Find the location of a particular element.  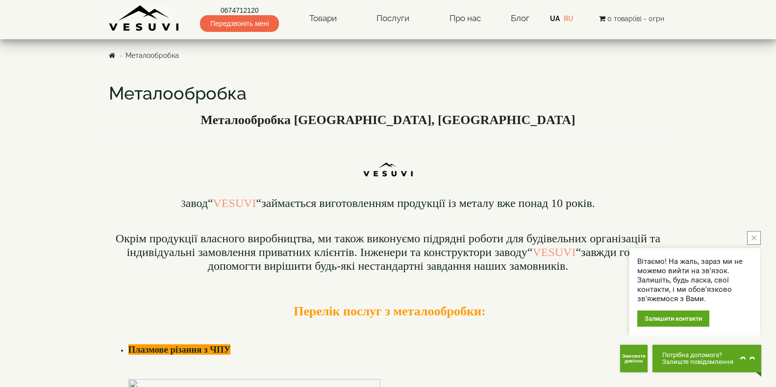

div: Вітаємо! На жаль, зараз ми не можемо вийти на зв'язок. Залишіть, будь ласка, свої контакти, і ми ... is located at coordinates (695, 280).